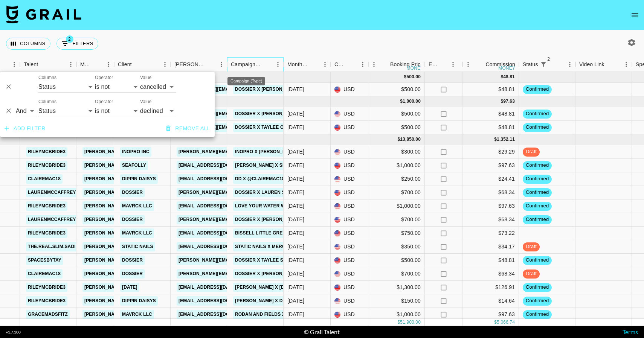  Describe the element at coordinates (296, 89) in the screenshot. I see `div: Nov '25` at that location.